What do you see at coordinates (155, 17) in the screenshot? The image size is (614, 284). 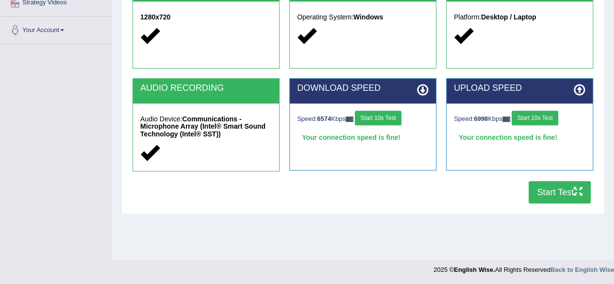 I see `strong: 1280x720` at bounding box center [155, 17].